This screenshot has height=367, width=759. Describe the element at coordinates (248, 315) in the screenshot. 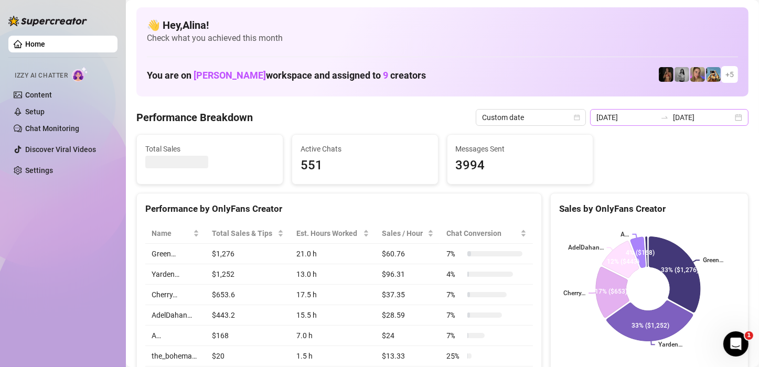

I see `td: $443.2` at that location.